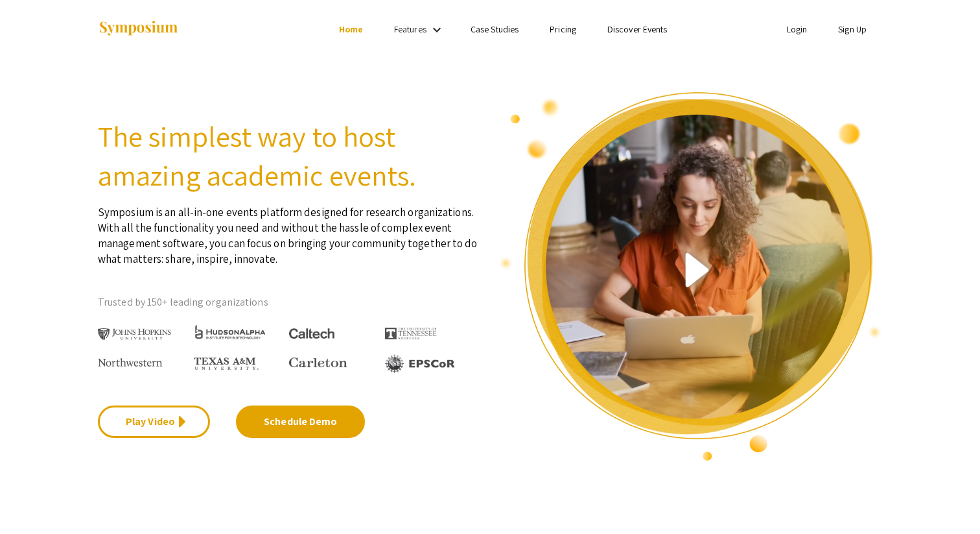 The height and width of the screenshot is (534, 980). Describe the element at coordinates (154, 422) in the screenshot. I see `a: Play Video` at that location.